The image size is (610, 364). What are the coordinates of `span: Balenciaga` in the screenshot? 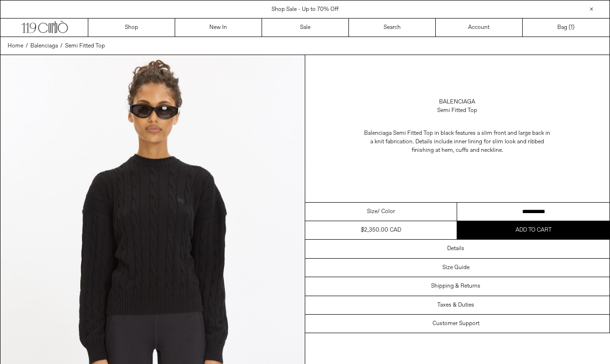 It's located at (44, 46).